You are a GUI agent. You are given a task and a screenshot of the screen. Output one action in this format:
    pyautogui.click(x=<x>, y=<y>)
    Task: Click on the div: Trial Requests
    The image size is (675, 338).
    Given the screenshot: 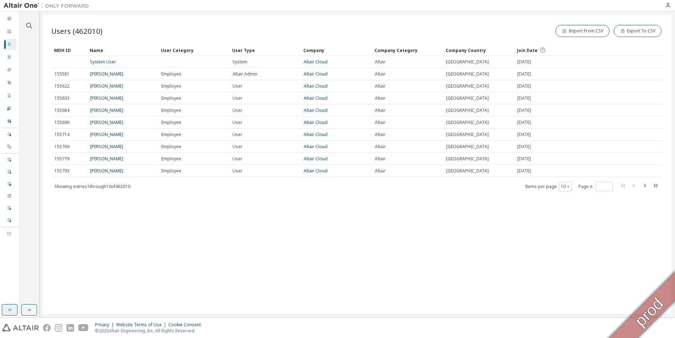 What is the action you would take?
    pyautogui.click(x=10, y=208)
    